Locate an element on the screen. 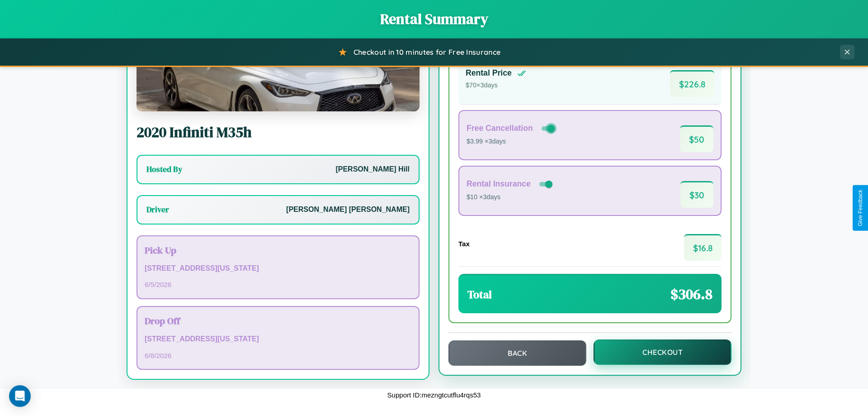 Image resolution: width=868 pixels, height=416 pixels. h3: Hosted By is located at coordinates (164, 169).